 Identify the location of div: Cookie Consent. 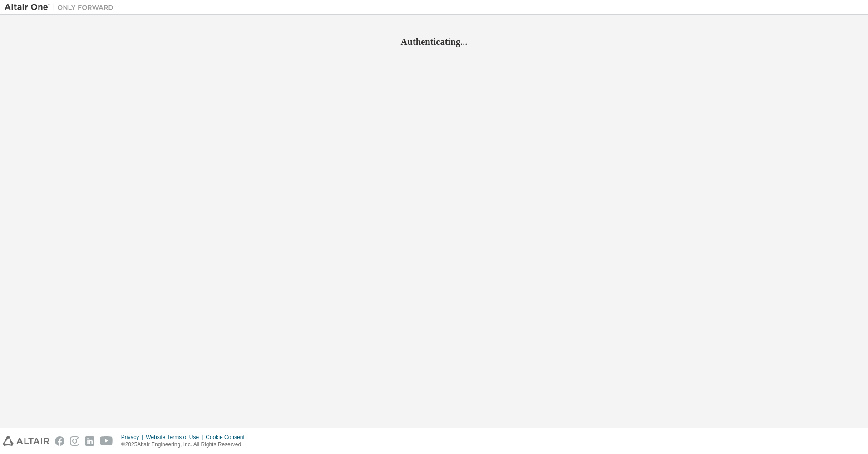
(227, 437).